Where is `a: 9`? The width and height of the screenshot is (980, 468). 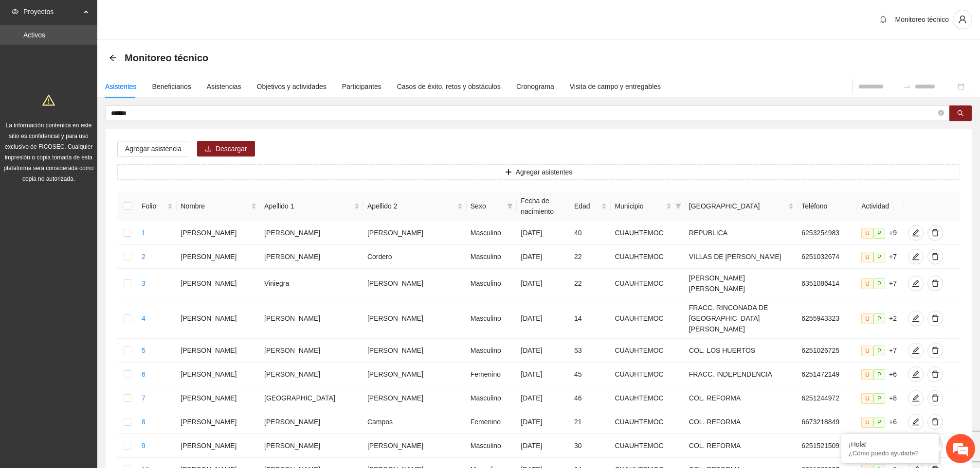 a: 9 is located at coordinates (143, 446).